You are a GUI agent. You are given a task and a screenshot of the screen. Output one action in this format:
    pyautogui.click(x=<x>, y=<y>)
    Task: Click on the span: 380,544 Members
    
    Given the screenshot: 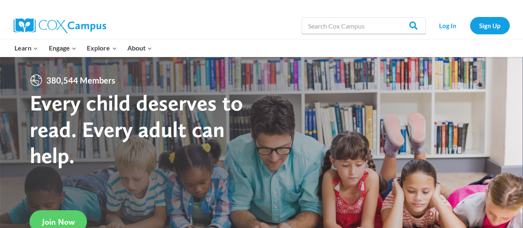 What is the action you would take?
    pyautogui.click(x=81, y=80)
    